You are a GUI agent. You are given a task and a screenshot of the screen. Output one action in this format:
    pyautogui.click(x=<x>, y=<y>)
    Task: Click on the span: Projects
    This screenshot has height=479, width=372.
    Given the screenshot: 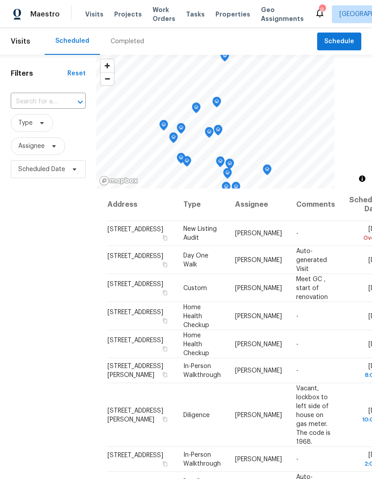 What is the action you would take?
    pyautogui.click(x=128, y=14)
    